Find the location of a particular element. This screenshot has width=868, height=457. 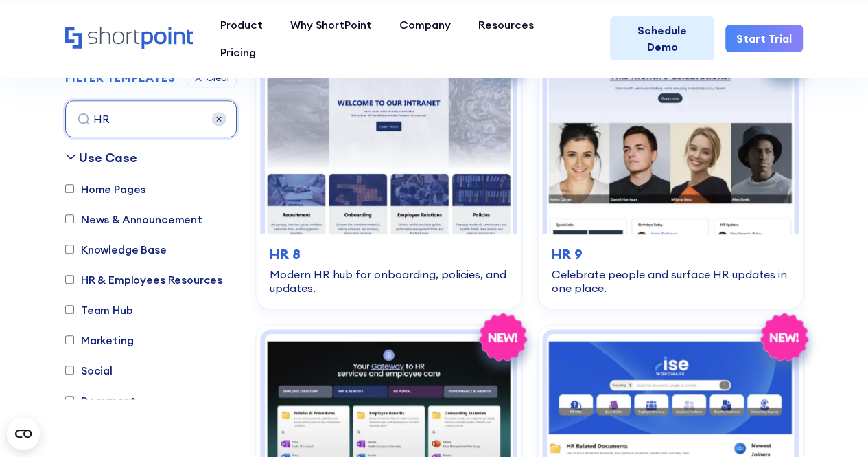

a: Schedule Demo is located at coordinates (662, 38).